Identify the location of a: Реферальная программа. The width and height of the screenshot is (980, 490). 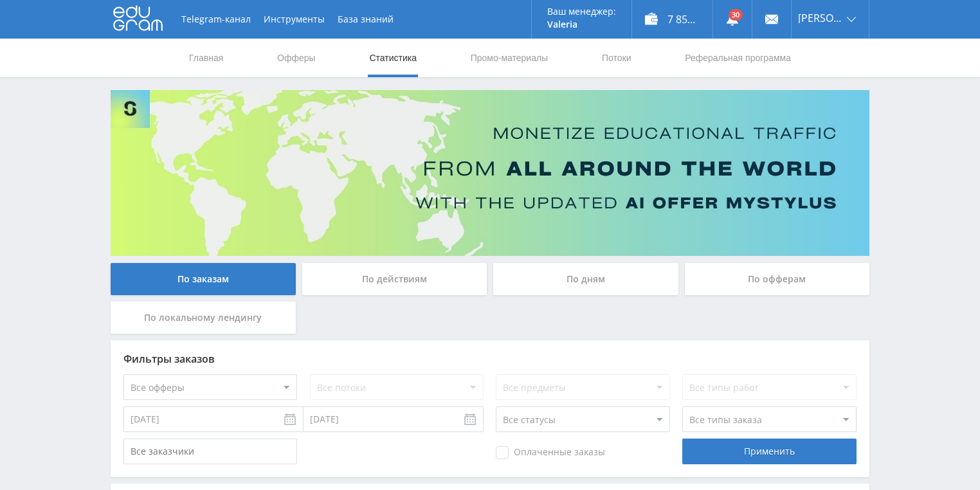
(737, 58).